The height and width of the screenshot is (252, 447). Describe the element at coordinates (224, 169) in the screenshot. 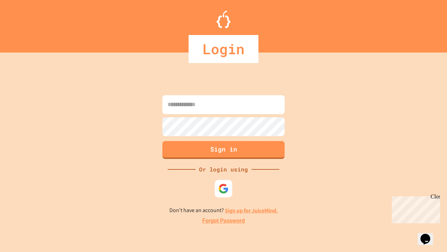

I see `div: Or login using` at that location.